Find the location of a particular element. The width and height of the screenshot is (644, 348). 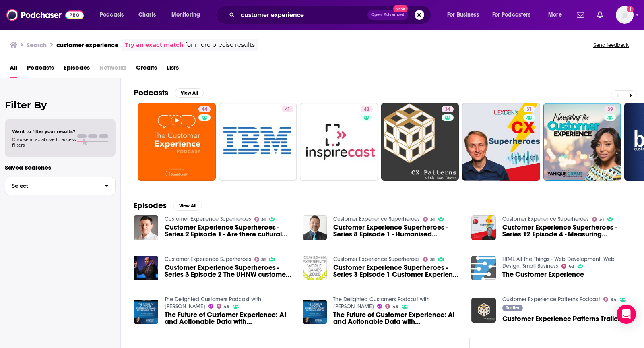

a: Customer Experience Superheroes - Series 8 Episode 1 - Humanised Customer Experience with expert ... is located at coordinates (397, 231).